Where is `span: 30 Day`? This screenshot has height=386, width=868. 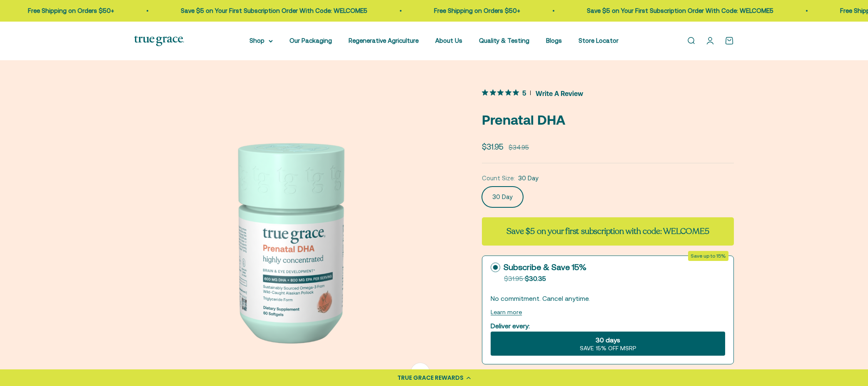
span: 30 Day is located at coordinates (528, 178).